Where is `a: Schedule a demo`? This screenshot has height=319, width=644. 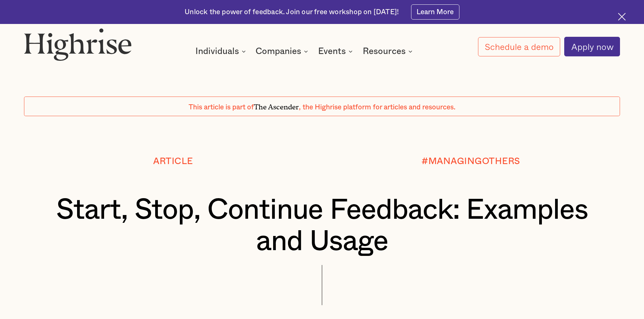 a: Schedule a demo is located at coordinates (519, 47).